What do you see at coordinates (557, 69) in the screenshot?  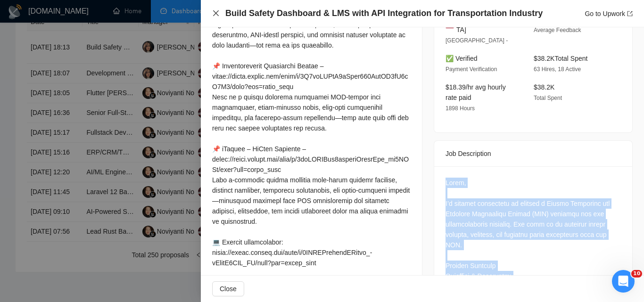 I see `span: 63 Hires, 18 Active` at bounding box center [557, 69].